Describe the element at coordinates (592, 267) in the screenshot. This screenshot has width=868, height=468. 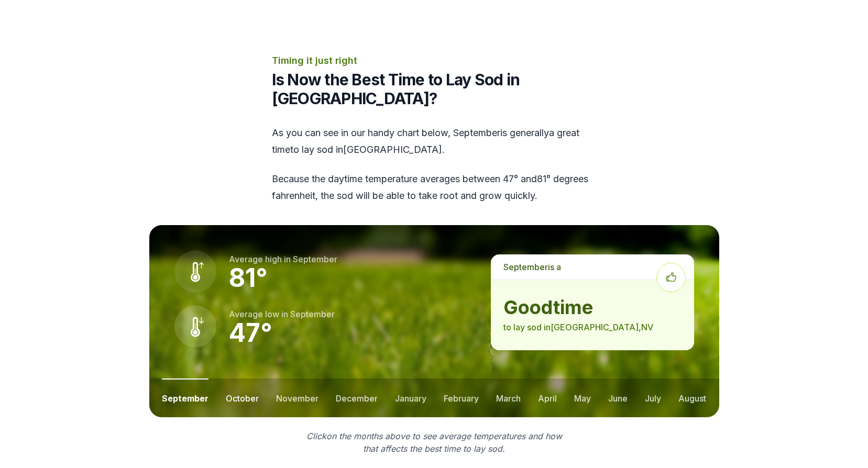
I see `p: is a` at that location.